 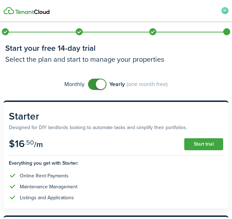 What do you see at coordinates (116, 116) in the screenshot?
I see `subscription-pricing-card-title: Starter` at bounding box center [116, 116].